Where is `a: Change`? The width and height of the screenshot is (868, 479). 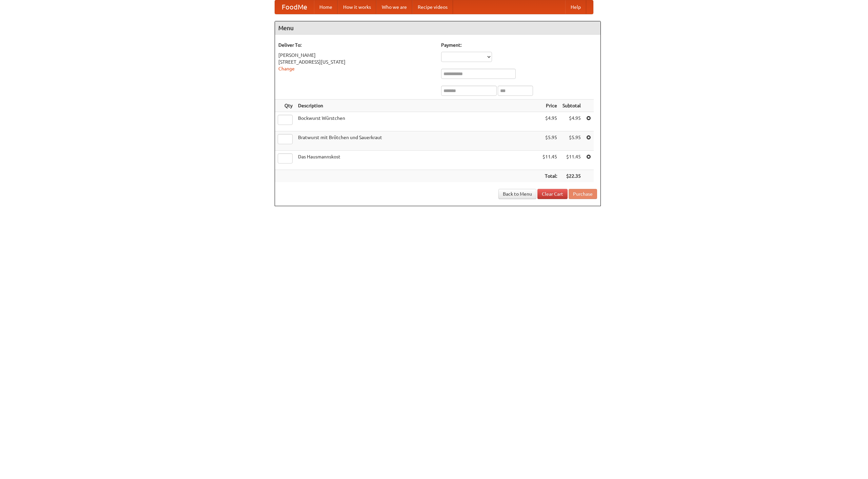 a: Change is located at coordinates (287, 68).